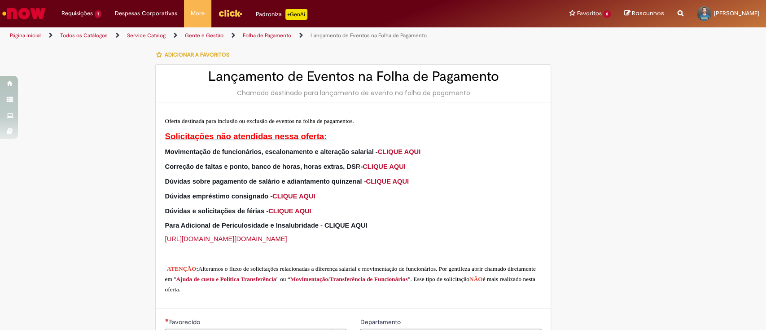 This screenshot has height=330, width=766. What do you see at coordinates (283, 279) in the screenshot?
I see `span: " ou “` at bounding box center [283, 279].